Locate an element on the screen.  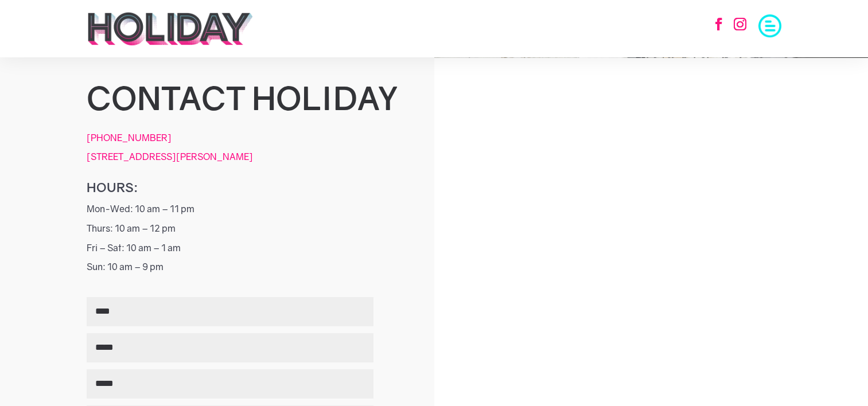
h6: Hours: is located at coordinates (245, 188).